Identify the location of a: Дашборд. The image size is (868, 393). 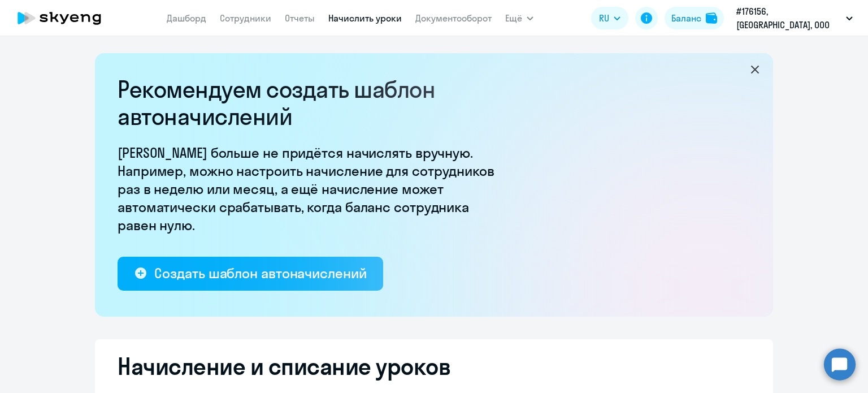
(187, 18).